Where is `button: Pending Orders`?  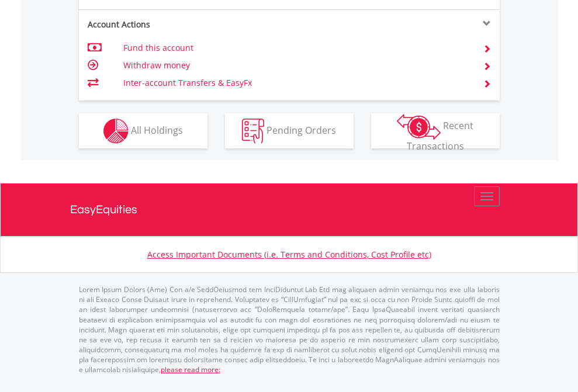 button: Pending Orders is located at coordinates (289, 131).